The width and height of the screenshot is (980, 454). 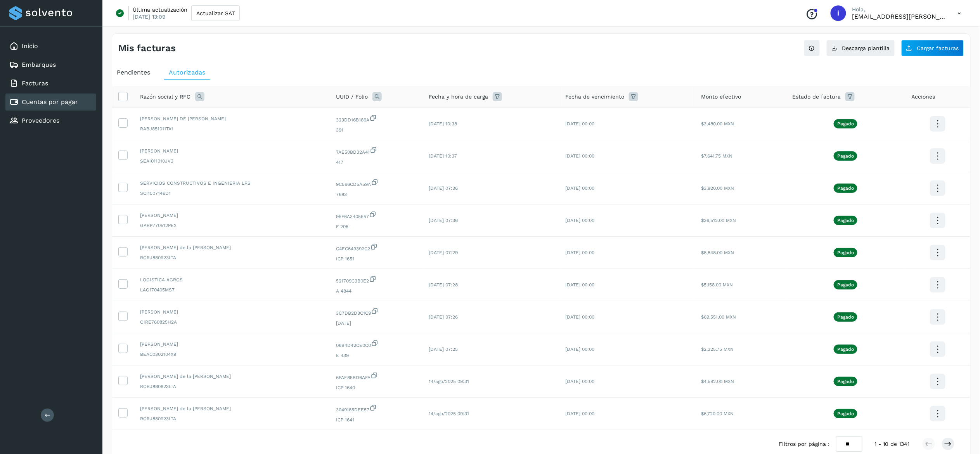 I want to click on span: UUID / Folio, so click(x=351, y=97).